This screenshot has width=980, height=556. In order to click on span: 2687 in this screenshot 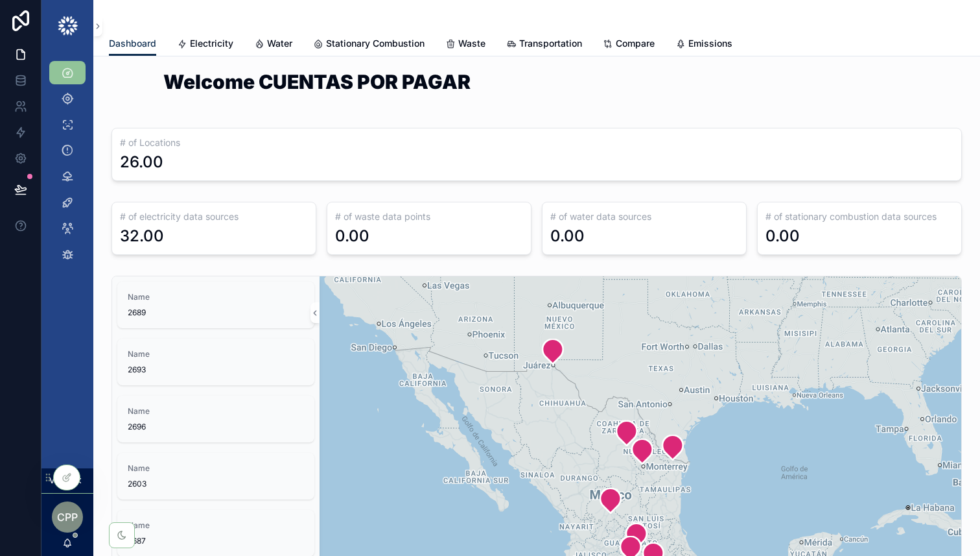, I will do `click(215, 541)`.